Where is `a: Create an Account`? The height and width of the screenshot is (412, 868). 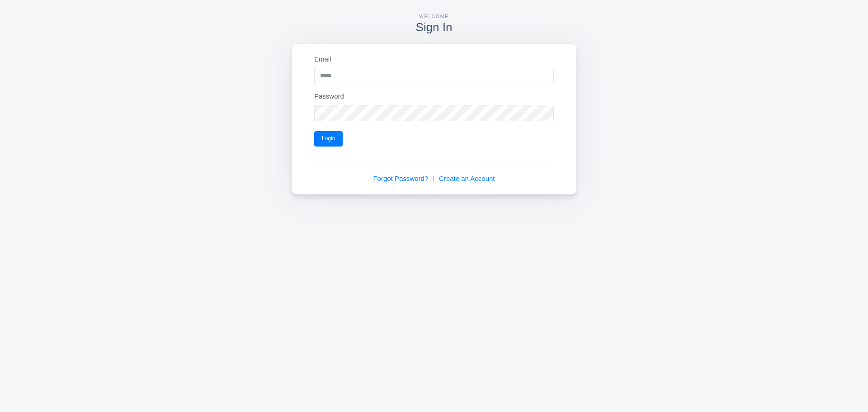 a: Create an Account is located at coordinates (467, 178).